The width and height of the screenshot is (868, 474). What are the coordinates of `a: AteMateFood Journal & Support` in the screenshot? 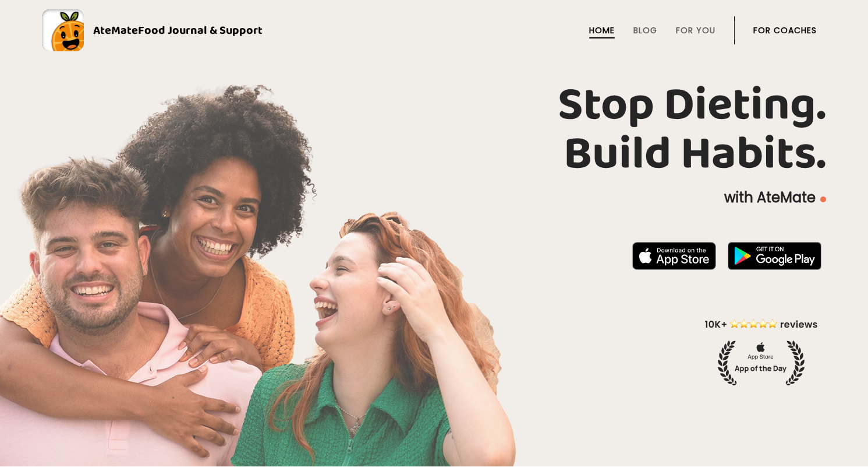 It's located at (434, 30).